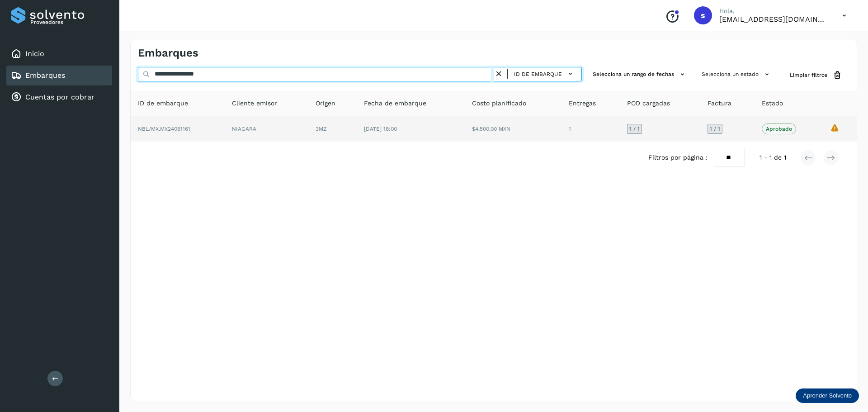 The height and width of the screenshot is (412, 868). I want to click on a: Inicio, so click(35, 53).